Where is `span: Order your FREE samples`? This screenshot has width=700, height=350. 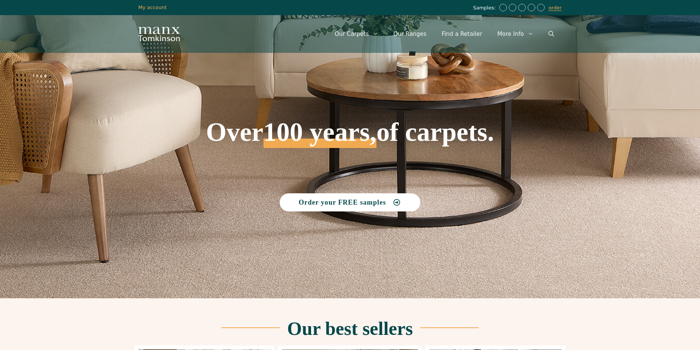
span: Order your FREE samples is located at coordinates (342, 202).